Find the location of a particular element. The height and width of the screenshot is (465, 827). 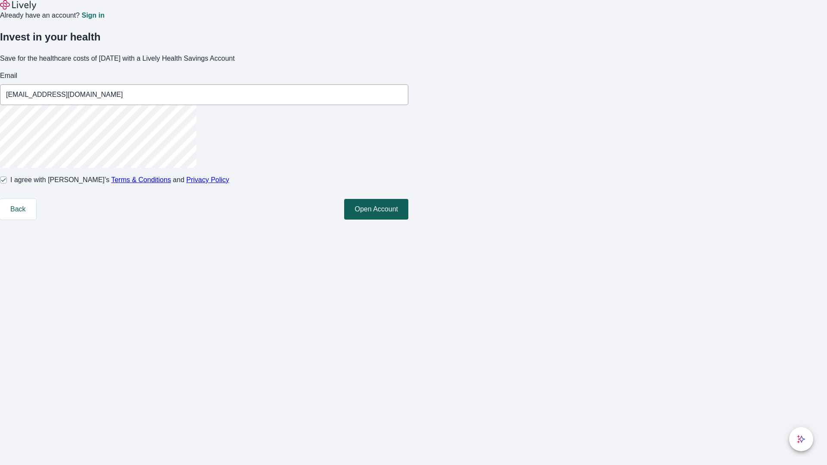

button: Open Account is located at coordinates (376, 209).